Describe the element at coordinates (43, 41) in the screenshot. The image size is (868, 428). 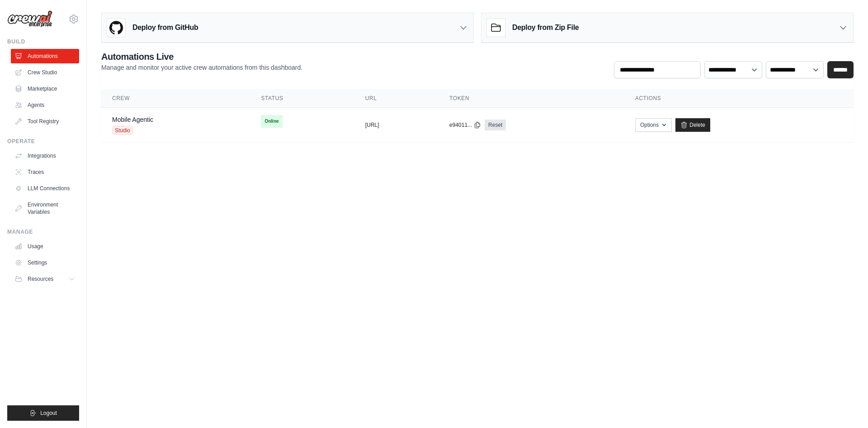
I see `div: Build` at that location.